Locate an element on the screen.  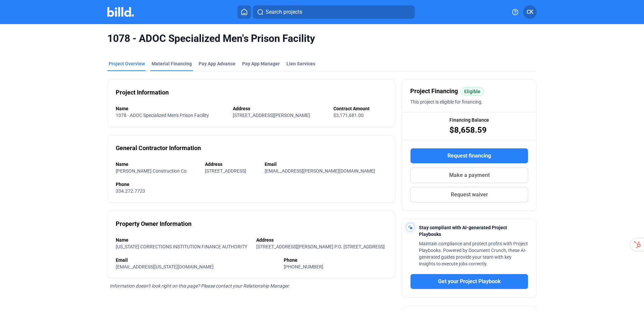
span: Request waiver is located at coordinates (469, 195).